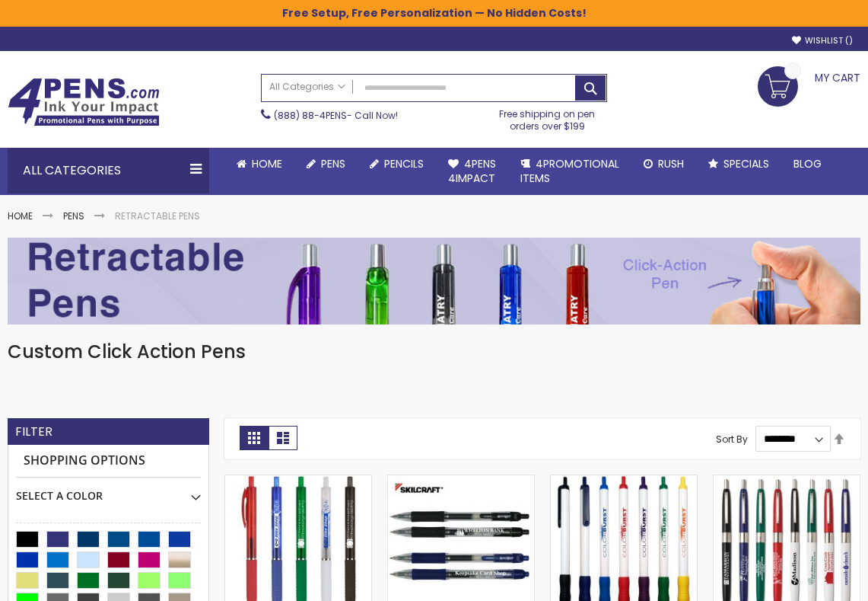 The height and width of the screenshot is (601, 868). Describe the element at coordinates (108, 460) in the screenshot. I see `strong: Shopping Options` at that location.